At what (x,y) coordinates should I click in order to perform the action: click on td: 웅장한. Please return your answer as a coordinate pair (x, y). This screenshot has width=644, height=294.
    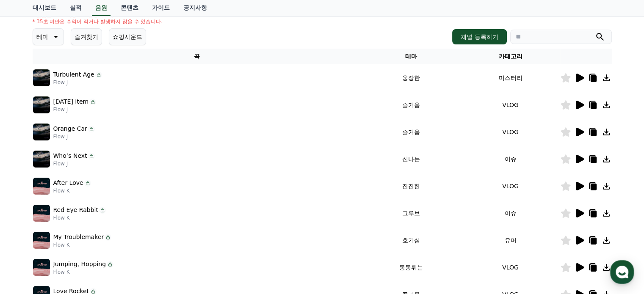
    Looking at the image, I should click on (411, 78).